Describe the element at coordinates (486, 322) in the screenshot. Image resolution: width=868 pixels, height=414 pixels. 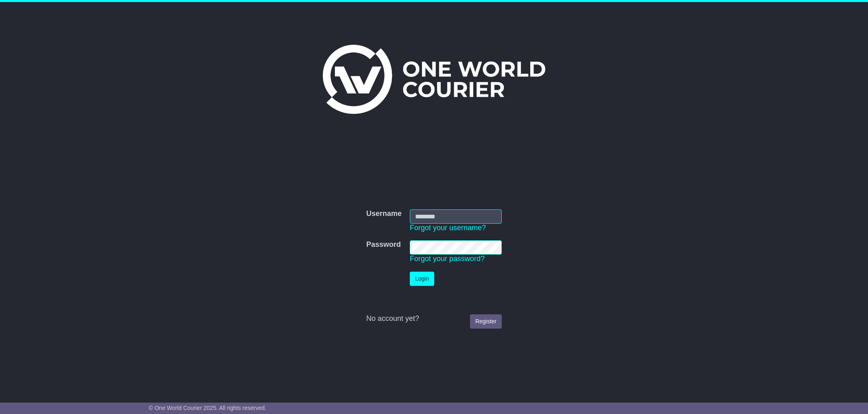
I see `a: Register` at that location.